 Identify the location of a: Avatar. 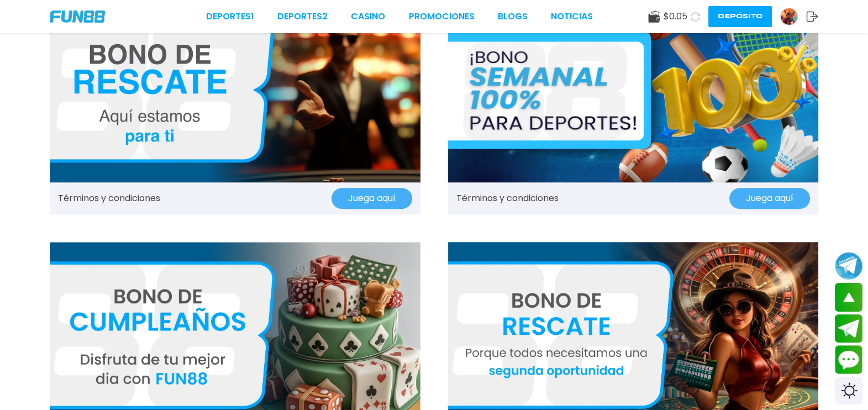
(793, 17).